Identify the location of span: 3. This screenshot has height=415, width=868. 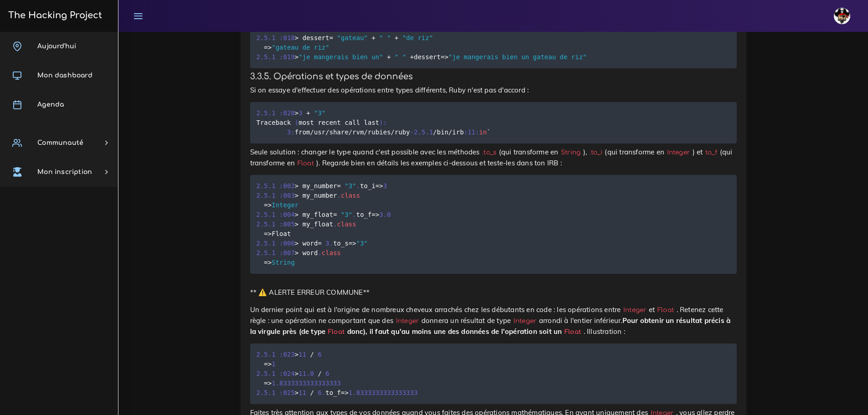
(300, 113).